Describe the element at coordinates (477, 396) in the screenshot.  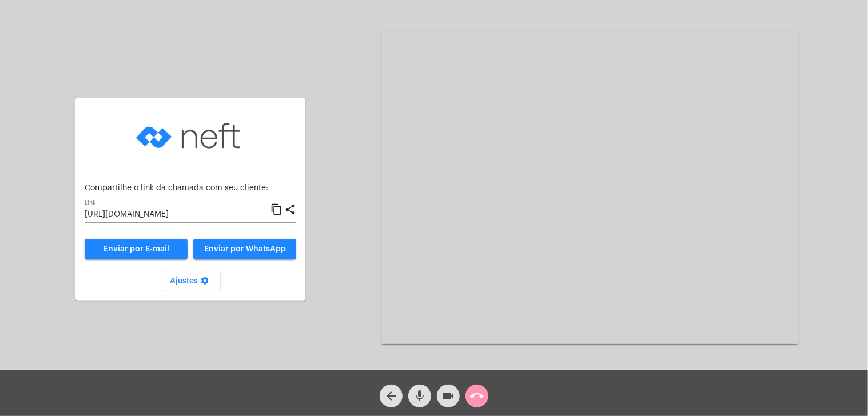
I see `mat-icon: call_end` at that location.